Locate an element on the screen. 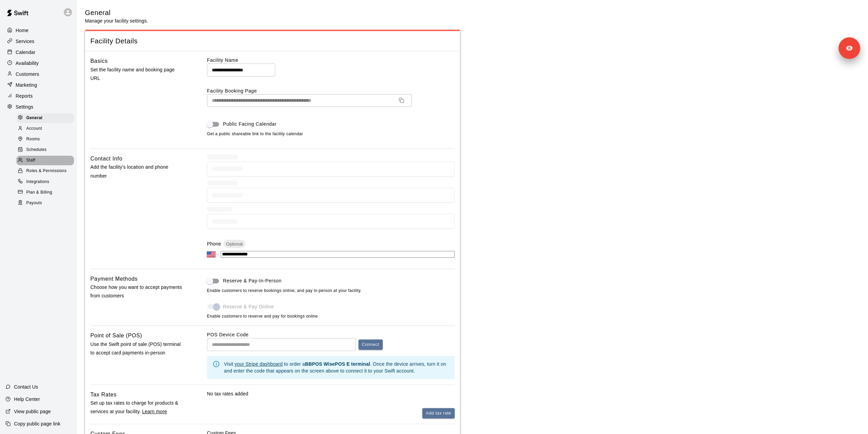 The height and width of the screenshot is (434, 868). div: Account is located at coordinates (45, 129).